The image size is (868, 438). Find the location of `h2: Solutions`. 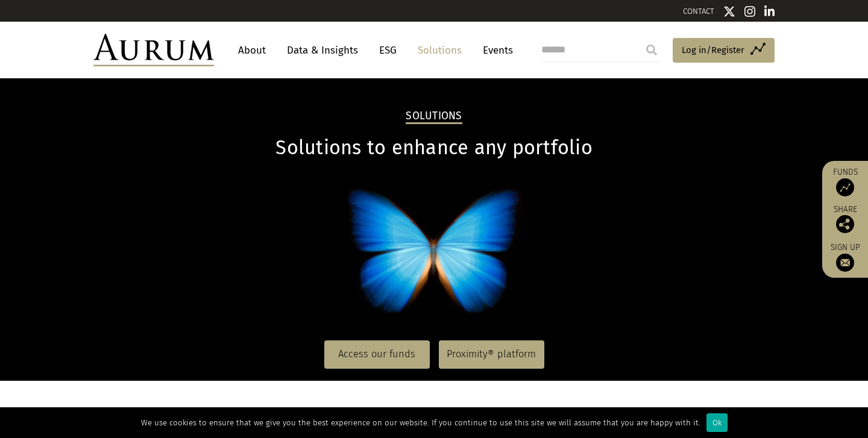

h2: Solutions is located at coordinates (433, 117).